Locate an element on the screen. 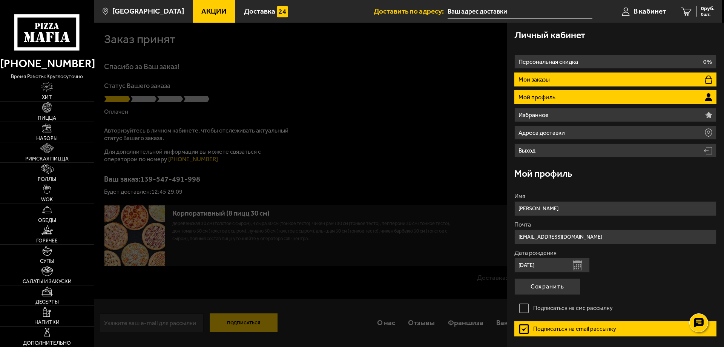  input: Ваша дата рождения is located at coordinates (552, 265).